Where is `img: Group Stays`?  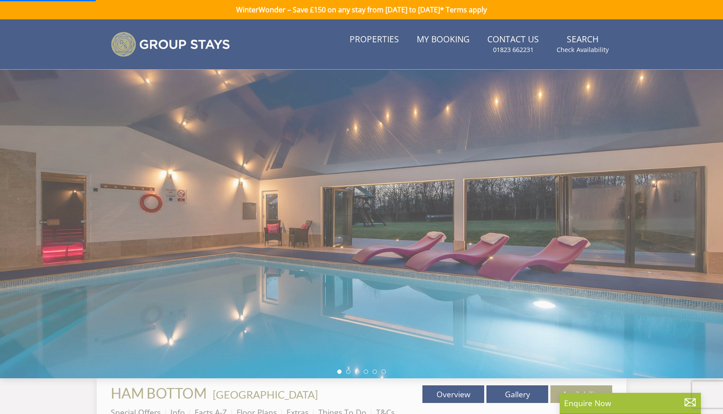 img: Group Stays is located at coordinates (170, 44).